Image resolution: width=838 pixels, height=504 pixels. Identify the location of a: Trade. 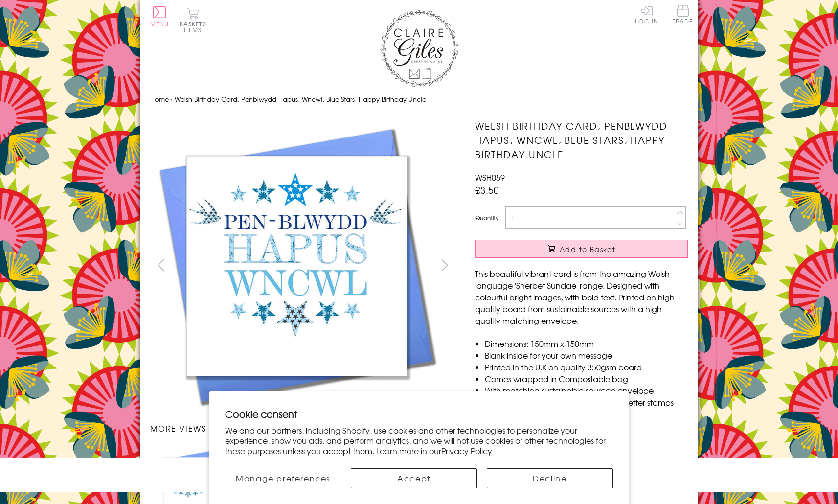
(683, 15).